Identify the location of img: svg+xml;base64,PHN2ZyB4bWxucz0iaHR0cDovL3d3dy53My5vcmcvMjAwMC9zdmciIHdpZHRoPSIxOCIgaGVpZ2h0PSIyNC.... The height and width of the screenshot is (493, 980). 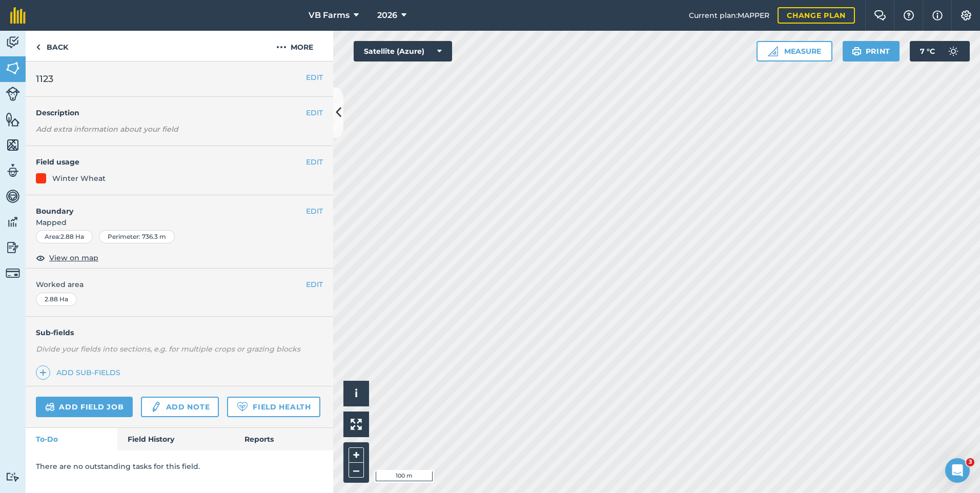
(40, 258).